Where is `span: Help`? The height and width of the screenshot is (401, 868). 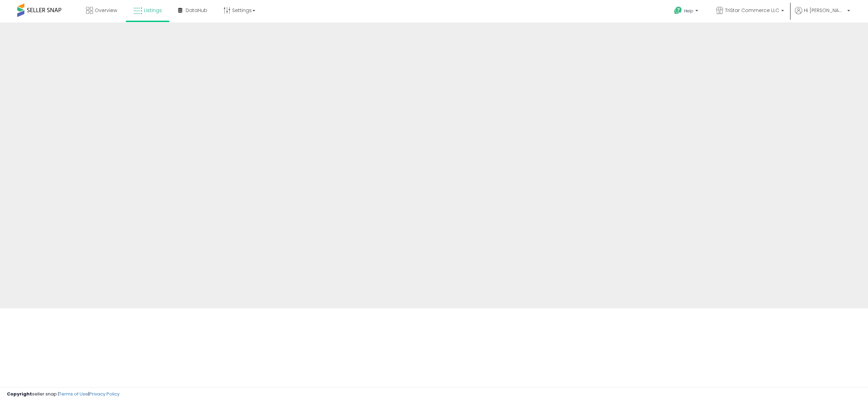
span: Help is located at coordinates (688, 11).